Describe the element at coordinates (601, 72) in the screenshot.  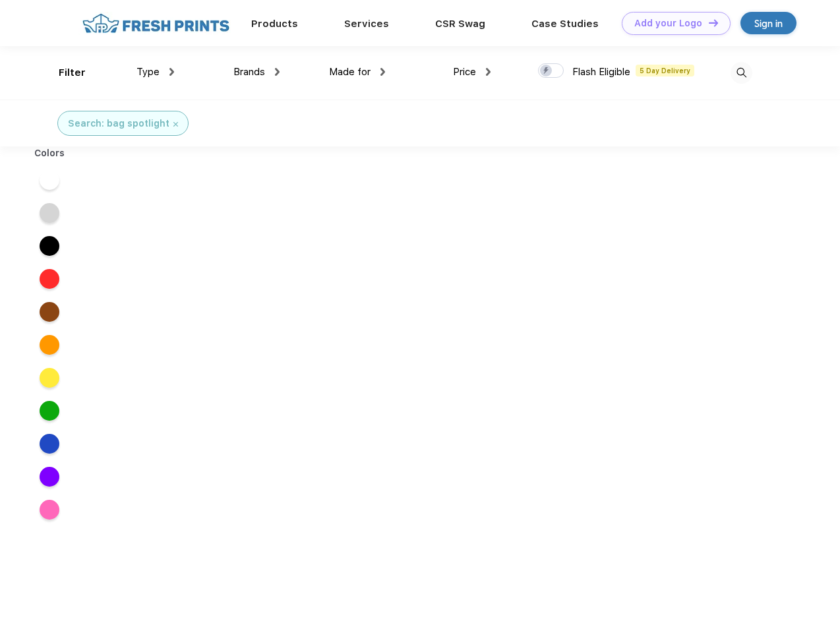
I see `span: Flash Eligible` at that location.